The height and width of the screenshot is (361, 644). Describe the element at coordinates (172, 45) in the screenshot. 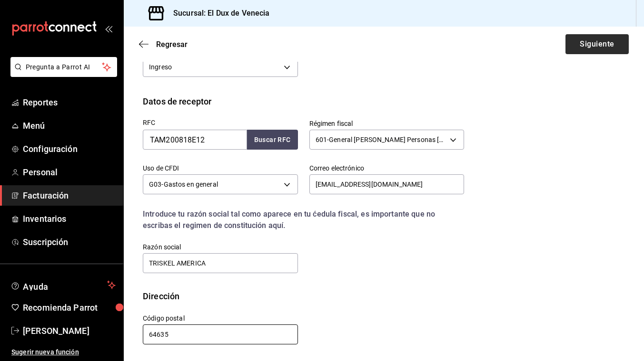

I see `span: Regresar` at that location.